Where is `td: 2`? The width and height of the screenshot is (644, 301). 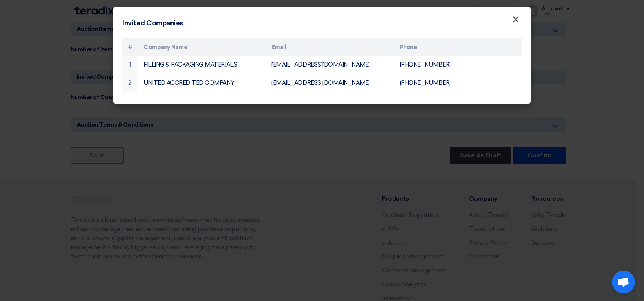
td: 2 is located at coordinates (130, 83).